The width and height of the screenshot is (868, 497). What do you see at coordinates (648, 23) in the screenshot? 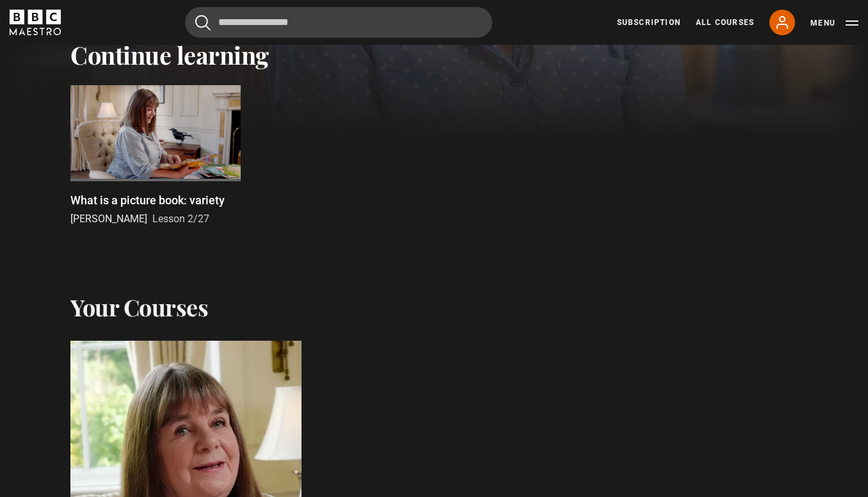
I see `a: Subscription` at bounding box center [648, 23].